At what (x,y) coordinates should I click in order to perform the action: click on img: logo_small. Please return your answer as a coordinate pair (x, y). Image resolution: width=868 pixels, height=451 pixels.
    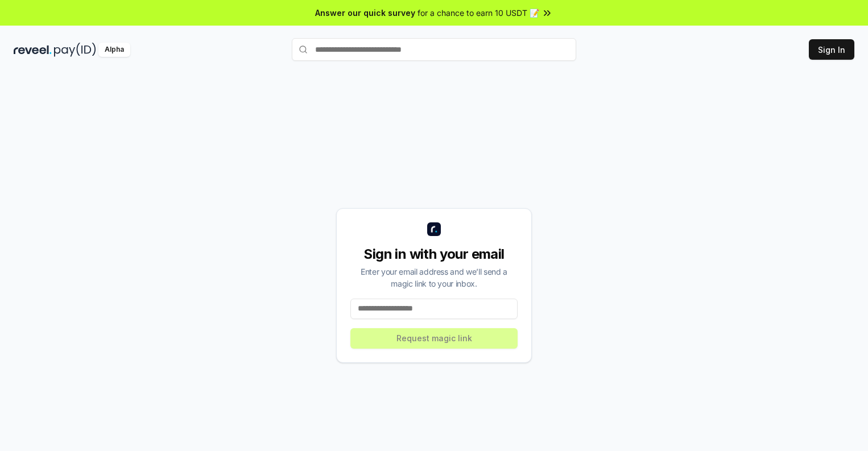
    Looking at the image, I should click on (434, 229).